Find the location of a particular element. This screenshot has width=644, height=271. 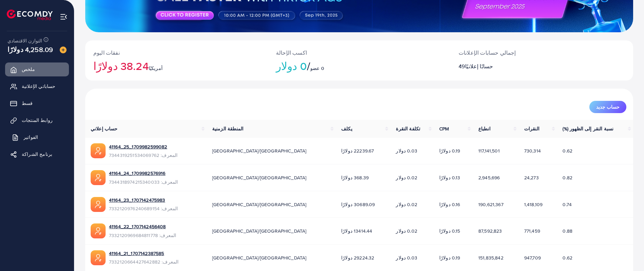

a: 41164_24_1709982576916 is located at coordinates (143, 173).